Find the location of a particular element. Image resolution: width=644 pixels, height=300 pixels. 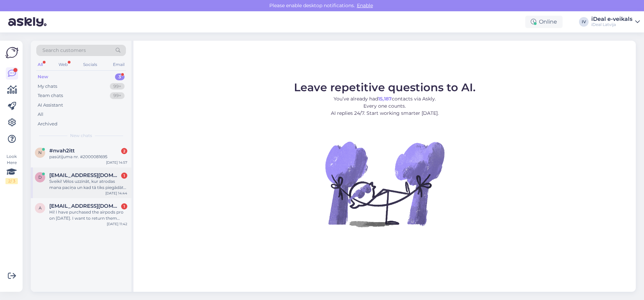

div: 2 / 3 is located at coordinates (11, 182).